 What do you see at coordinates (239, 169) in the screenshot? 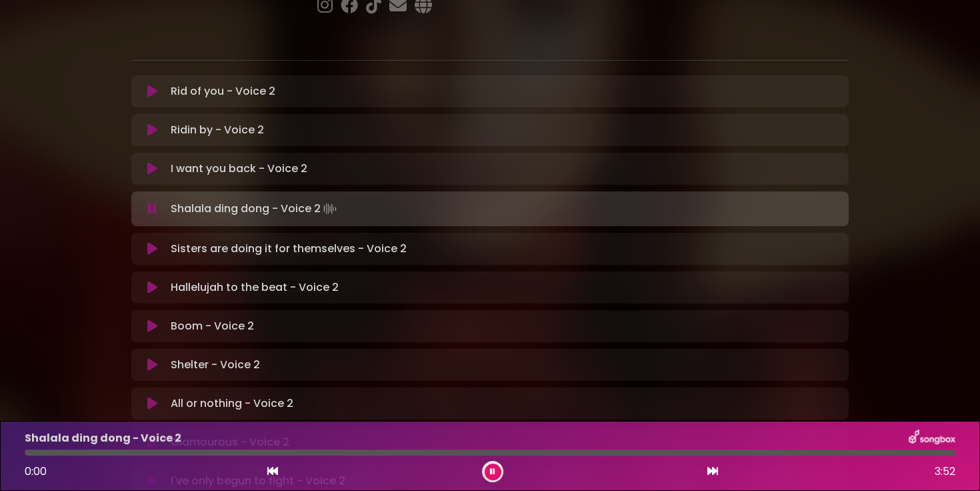
I see `p: I want you back - Voice 2` at bounding box center [239, 169].